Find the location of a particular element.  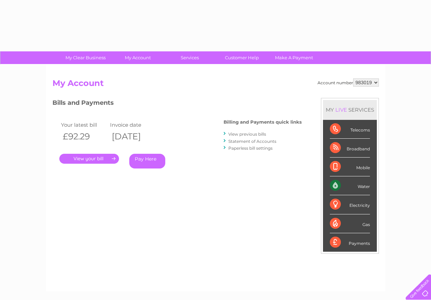

div: Account number is located at coordinates (348, 83).